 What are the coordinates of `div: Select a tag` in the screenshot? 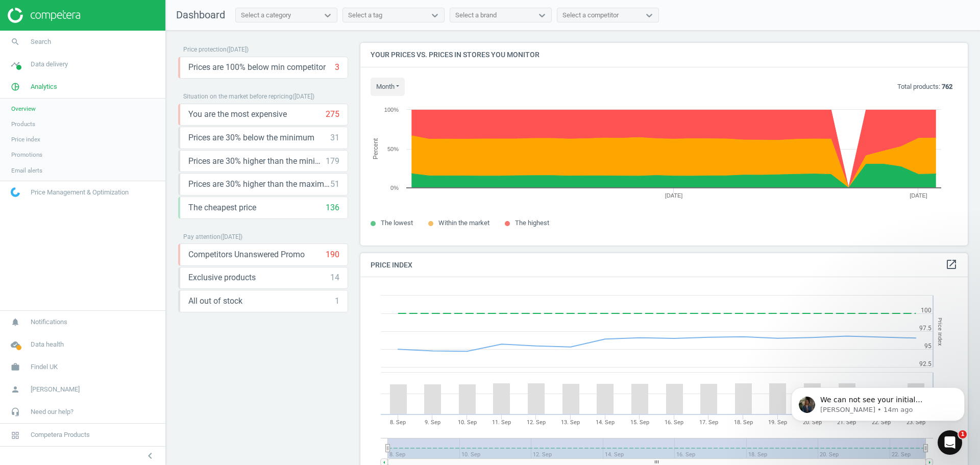 It's located at (365, 16).